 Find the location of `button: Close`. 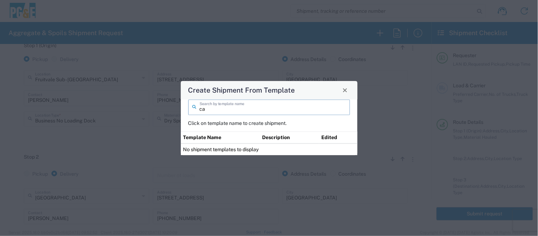

button: Close is located at coordinates (345, 90).